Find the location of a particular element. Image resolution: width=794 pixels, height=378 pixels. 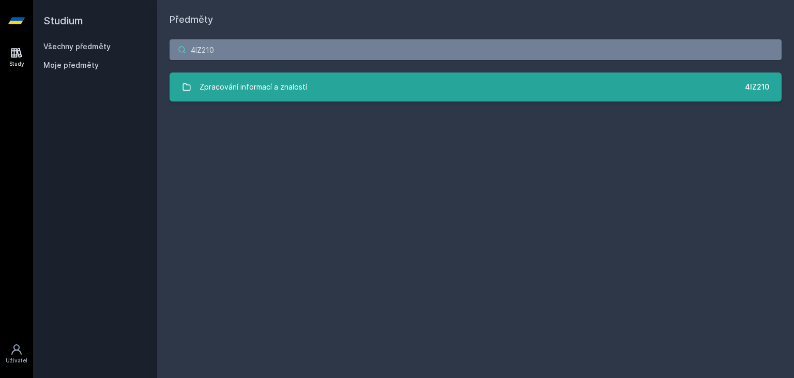

a: Study is located at coordinates (17, 57).